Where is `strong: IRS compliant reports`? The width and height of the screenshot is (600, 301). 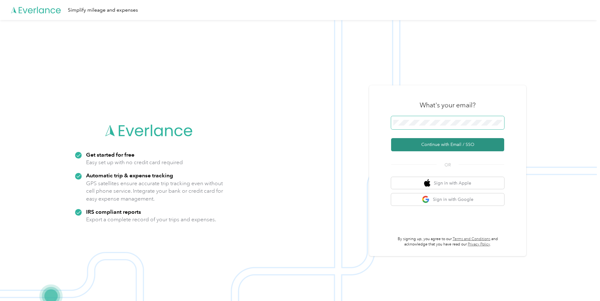 strong: IRS compliant reports is located at coordinates (113, 212).